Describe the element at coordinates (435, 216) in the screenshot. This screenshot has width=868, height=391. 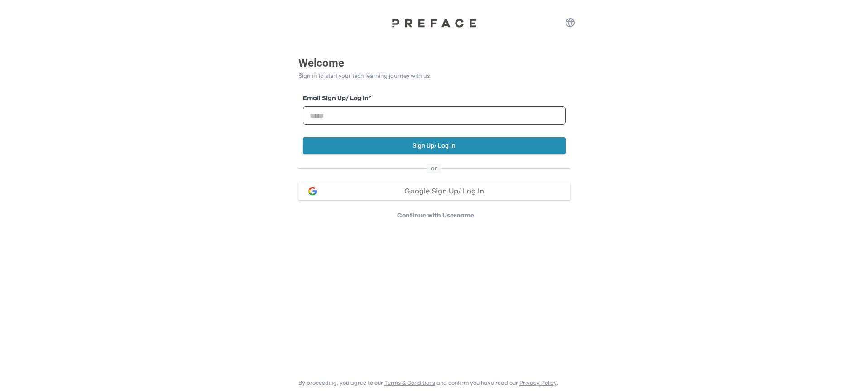
I see `p: Continue with Username` at that location.